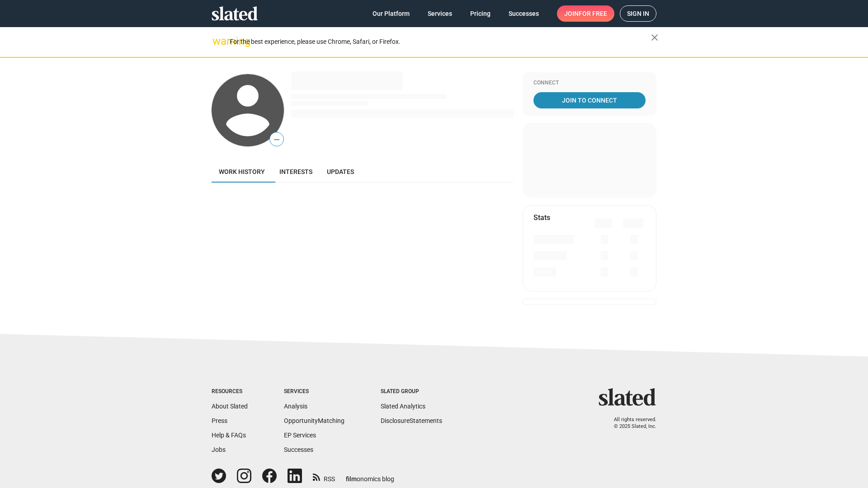 The image size is (868, 488). Describe the element at coordinates (341, 172) in the screenshot. I see `span: Updates` at that location.